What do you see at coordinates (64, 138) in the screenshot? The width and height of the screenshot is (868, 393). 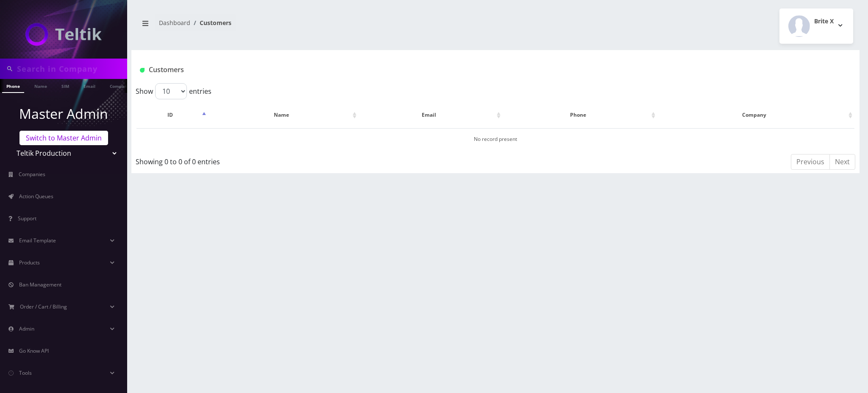 I see `a: Switch to Master Admin` at bounding box center [64, 138].